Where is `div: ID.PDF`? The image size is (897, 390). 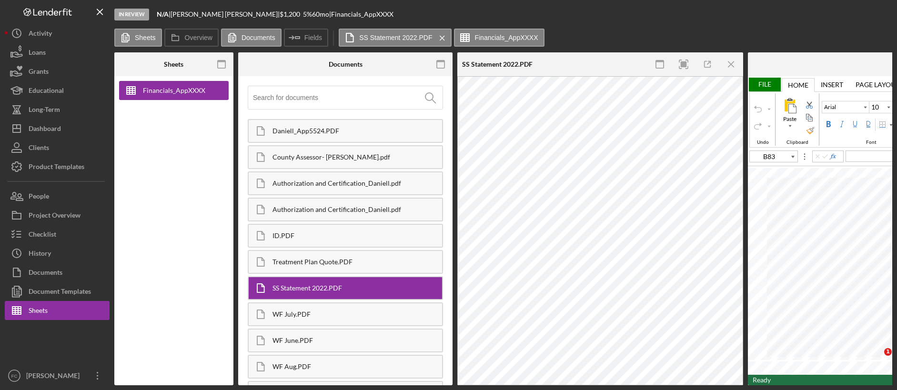 div: ID.PDF is located at coordinates (357, 236).